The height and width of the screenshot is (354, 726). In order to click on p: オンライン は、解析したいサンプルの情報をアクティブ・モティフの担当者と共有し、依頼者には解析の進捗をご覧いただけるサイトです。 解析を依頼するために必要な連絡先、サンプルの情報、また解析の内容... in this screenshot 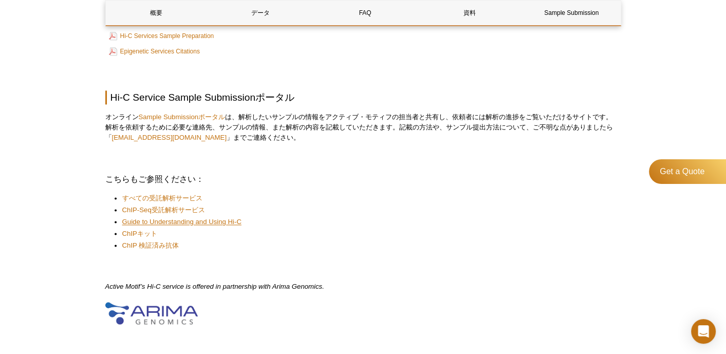, I will do `click(364, 128)`.